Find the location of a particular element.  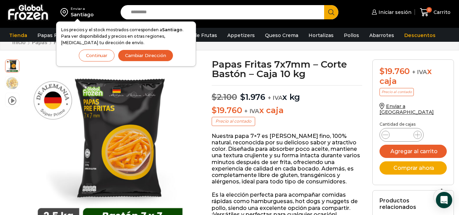

nav: Breadcrumb is located at coordinates (62, 42).